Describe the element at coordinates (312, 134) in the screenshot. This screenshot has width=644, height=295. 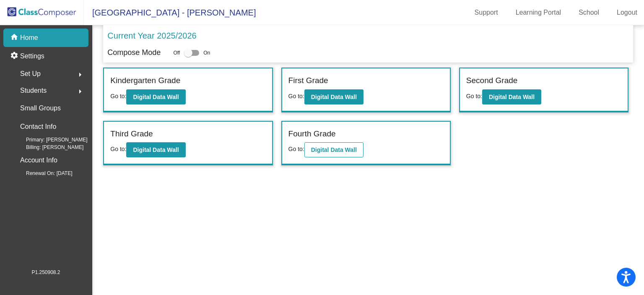
I see `label: Fourth Grade` at that location.